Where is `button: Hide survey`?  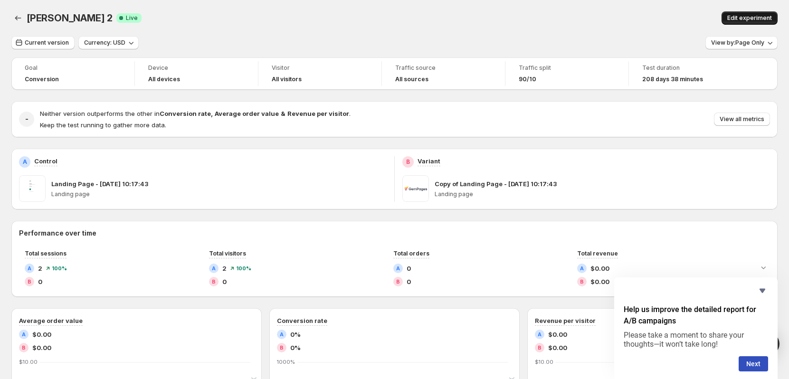 button: Hide survey is located at coordinates (762, 291).